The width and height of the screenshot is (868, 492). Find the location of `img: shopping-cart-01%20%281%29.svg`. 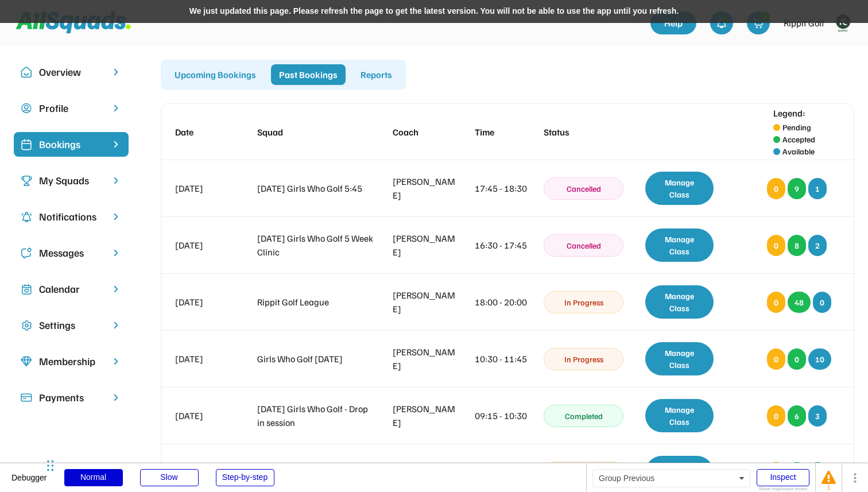

img: shopping-cart-01%20%281%29.svg is located at coordinates (759, 23).